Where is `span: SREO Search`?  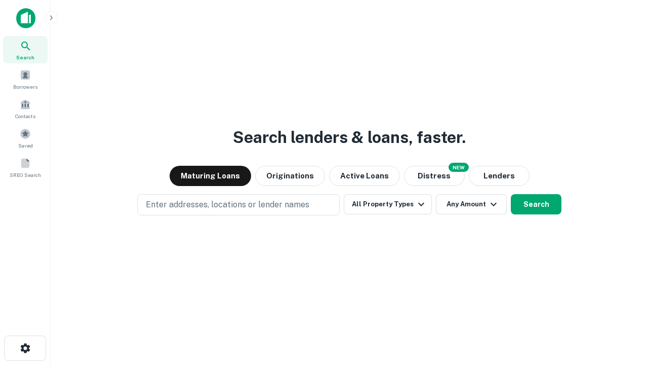 span: SREO Search is located at coordinates (25, 175).